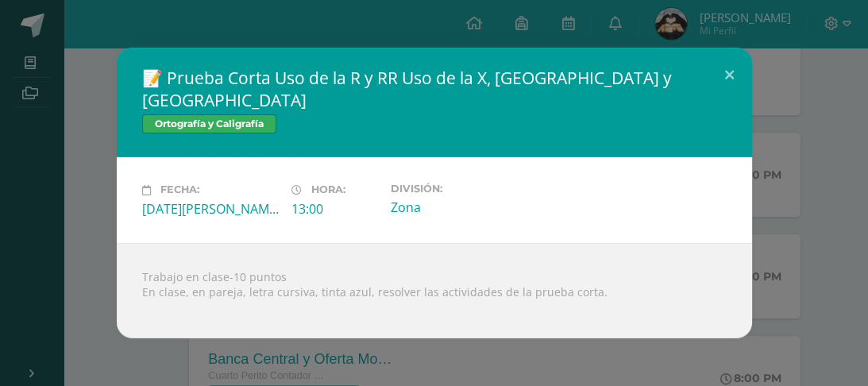  I want to click on span: Hora:, so click(328, 190).